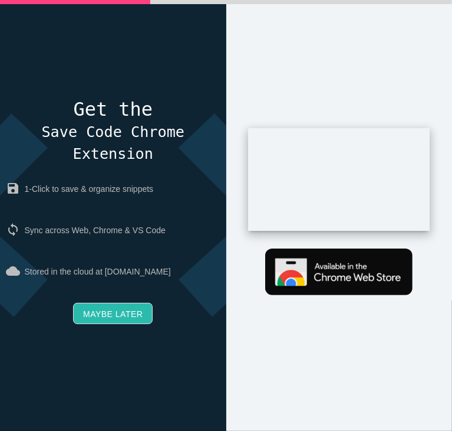 The height and width of the screenshot is (431, 452). Describe the element at coordinates (113, 189) in the screenshot. I see `p: 1-Click to save & organize snippets` at that location.